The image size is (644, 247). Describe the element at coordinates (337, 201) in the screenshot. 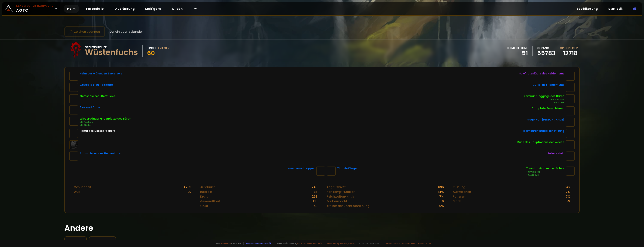

I see `div: Zaubermacht` at that location.